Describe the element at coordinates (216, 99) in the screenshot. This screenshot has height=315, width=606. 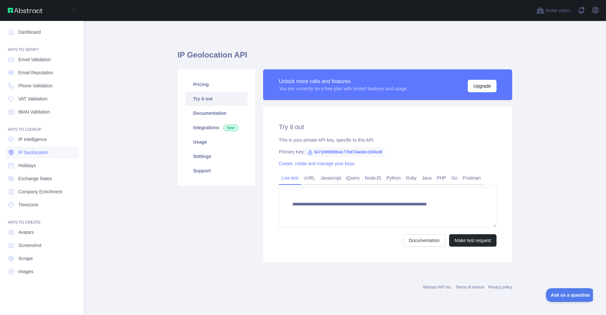
I see `a: Try it out` at that location.